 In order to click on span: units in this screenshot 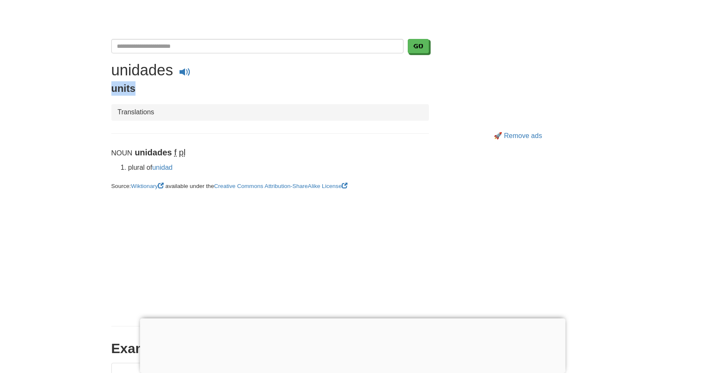, I will do `click(123, 88)`.